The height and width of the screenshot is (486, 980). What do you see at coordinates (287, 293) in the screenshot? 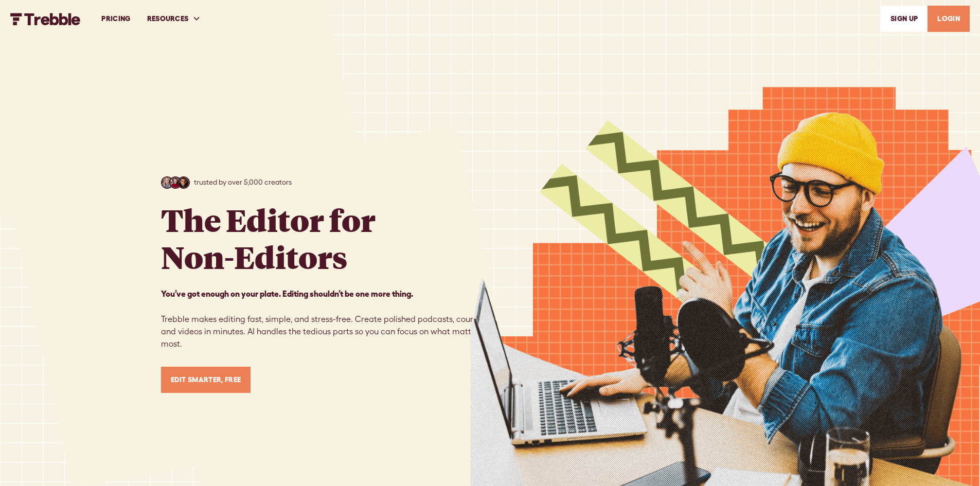
I see `strong: You’ve got enough on your plate. Editing shouldn’t be one more thing. ‍` at bounding box center [287, 293].